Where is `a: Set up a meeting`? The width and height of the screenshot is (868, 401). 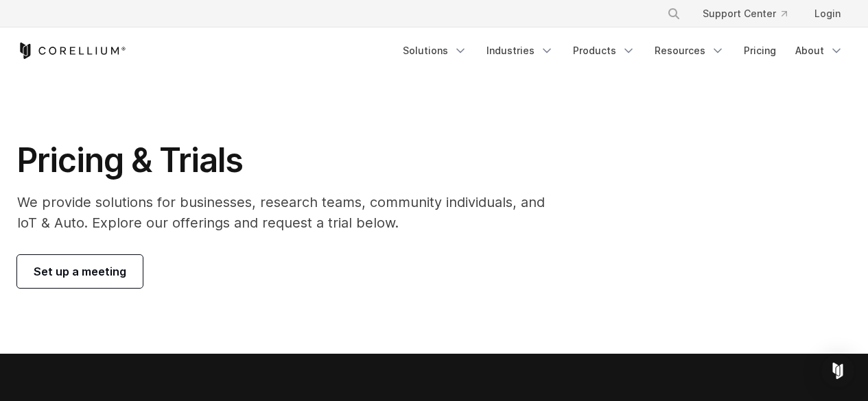
a: Set up a meeting is located at coordinates (79, 271).